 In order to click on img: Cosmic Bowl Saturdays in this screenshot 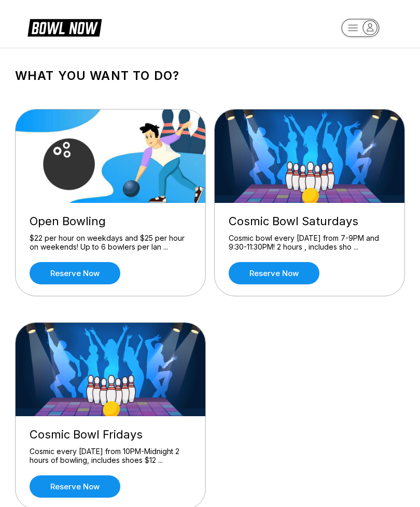, I will do `click(310, 156)`.